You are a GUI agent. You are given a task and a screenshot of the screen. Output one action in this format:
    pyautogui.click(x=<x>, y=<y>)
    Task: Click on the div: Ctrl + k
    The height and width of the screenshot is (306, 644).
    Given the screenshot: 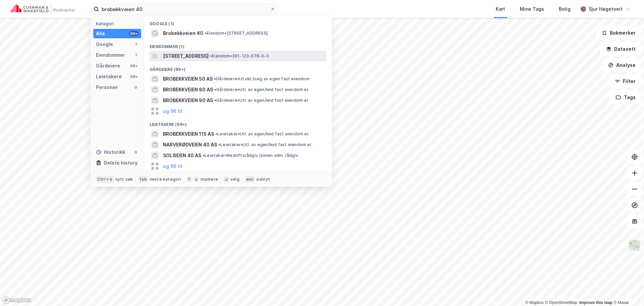 What is the action you would take?
    pyautogui.click(x=105, y=180)
    